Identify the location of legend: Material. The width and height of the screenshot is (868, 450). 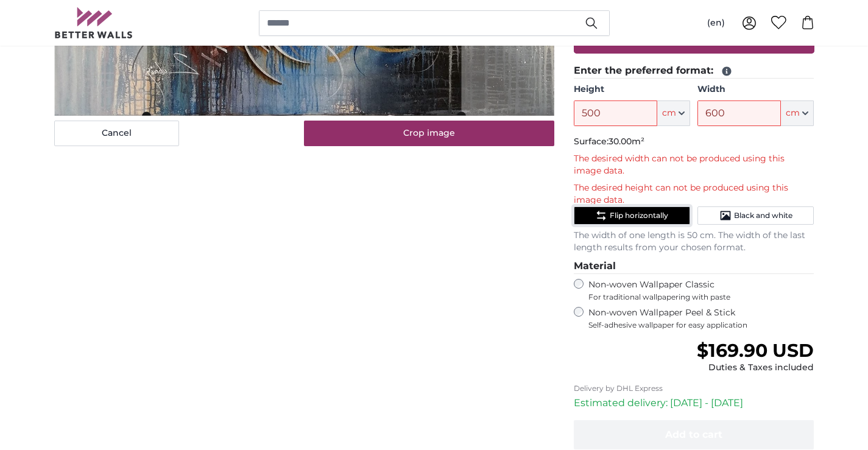
(694, 266).